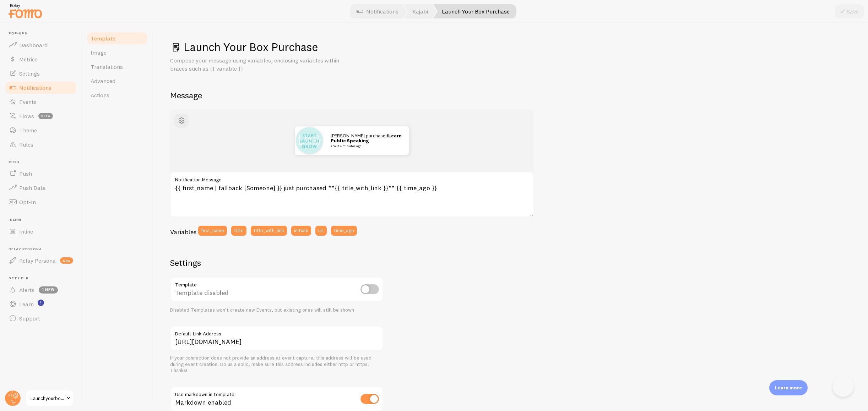  I want to click on a: Template, so click(118, 38).